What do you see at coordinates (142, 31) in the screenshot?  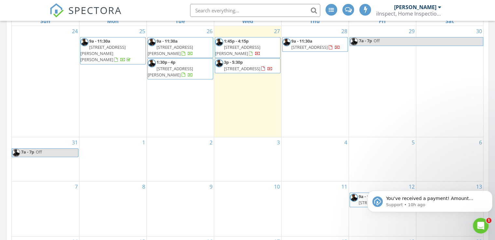 I see `a: Go to August 25, 2025` at bounding box center [142, 31].